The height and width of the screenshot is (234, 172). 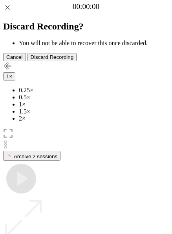 What do you see at coordinates (94, 90) in the screenshot?
I see `li: 0.25×` at bounding box center [94, 90].